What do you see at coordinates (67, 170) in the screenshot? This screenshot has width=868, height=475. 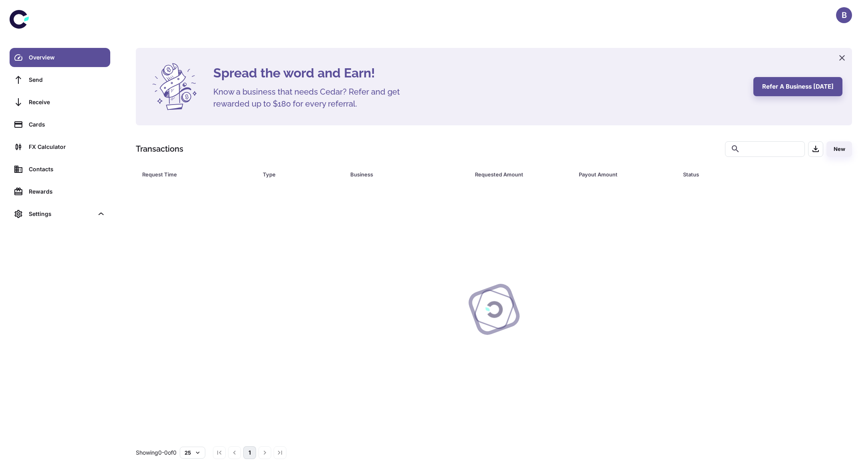 I see `div: Contacts` at bounding box center [67, 170].